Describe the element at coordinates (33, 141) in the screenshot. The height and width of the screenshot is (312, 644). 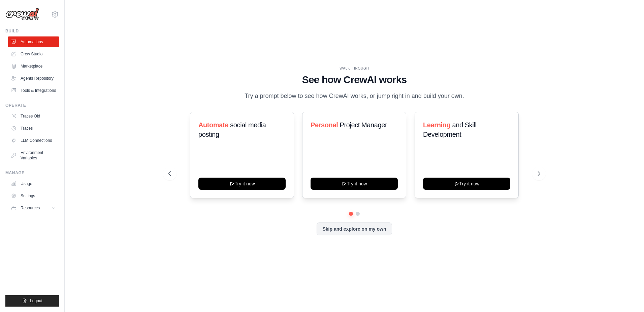
I see `a: LLM Connections` at that location.